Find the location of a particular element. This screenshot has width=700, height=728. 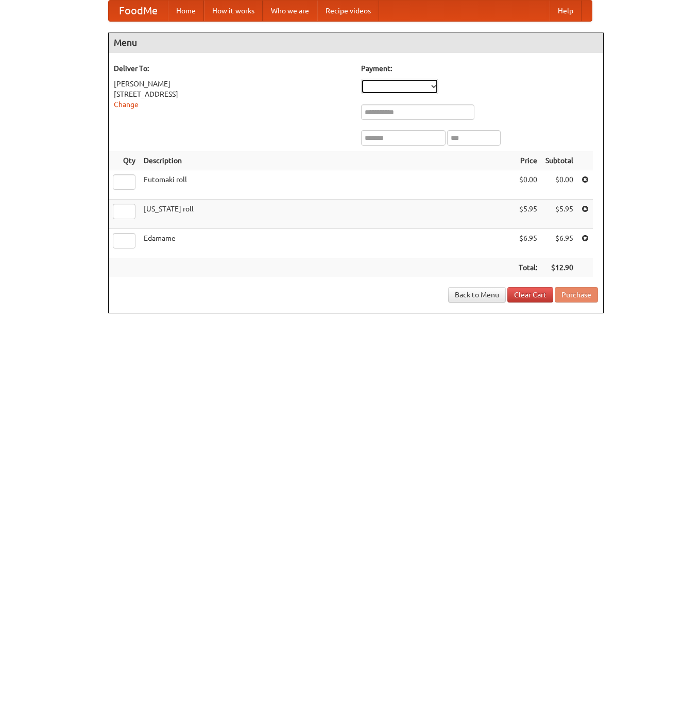

th: Price is located at coordinates (528, 160).